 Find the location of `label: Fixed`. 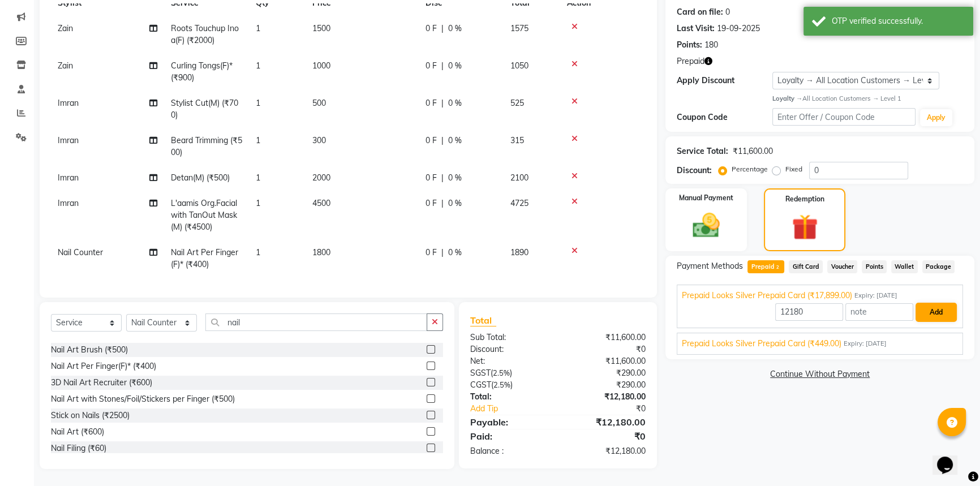

label: Fixed is located at coordinates (794, 169).